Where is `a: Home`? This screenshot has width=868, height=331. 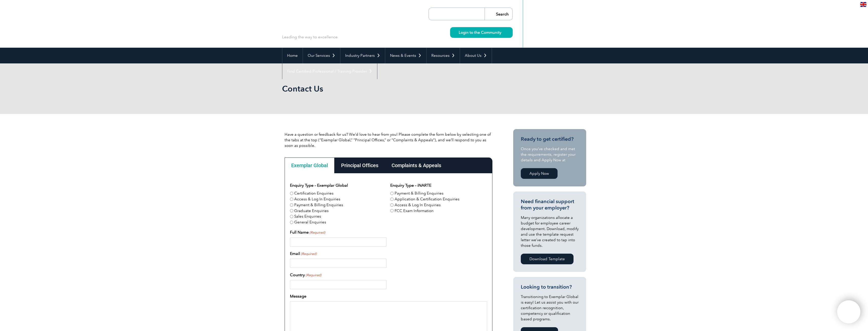 a: Home is located at coordinates (292, 56).